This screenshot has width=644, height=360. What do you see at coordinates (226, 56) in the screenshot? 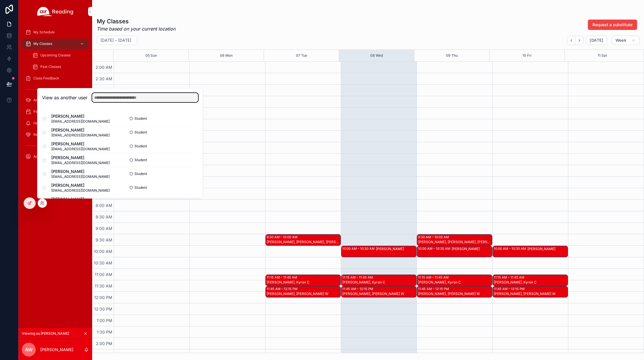
I see `div: 06 Mon` at bounding box center [226, 56].